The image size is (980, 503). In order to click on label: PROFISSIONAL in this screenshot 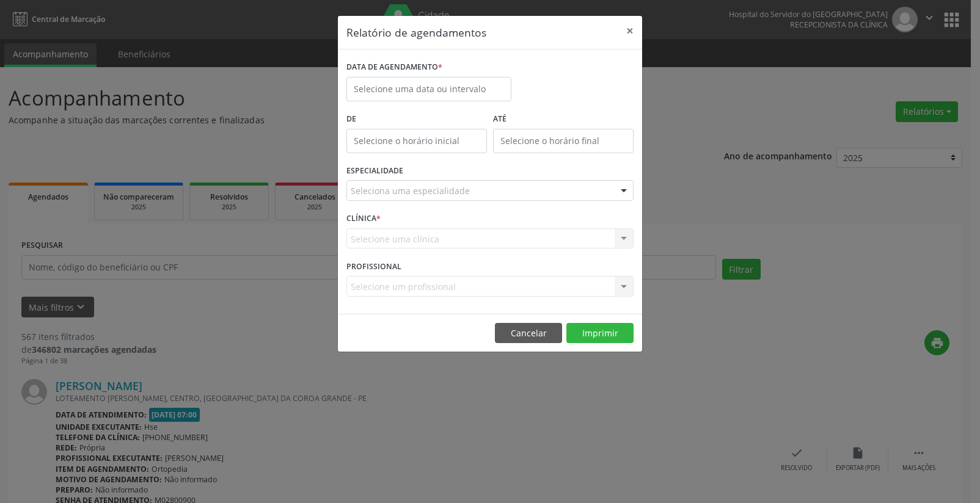, I will do `click(374, 266)`.